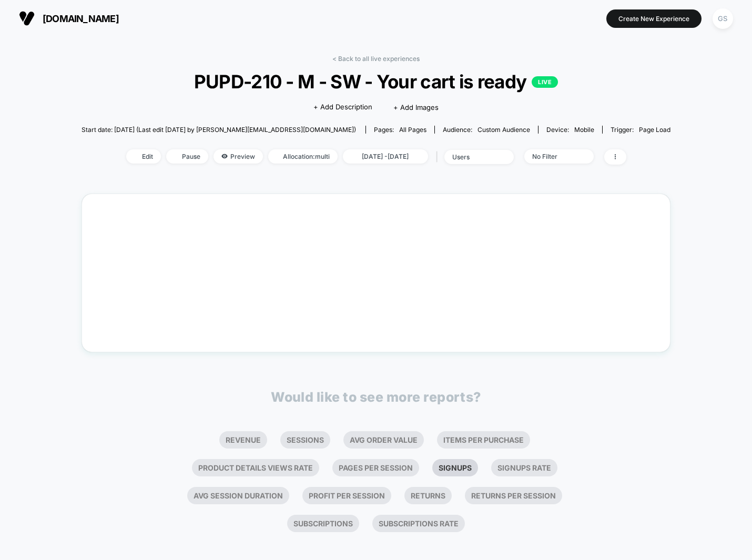 Image resolution: width=752 pixels, height=560 pixels. What do you see at coordinates (524, 467) in the screenshot?
I see `li: Signups Rate` at bounding box center [524, 467].